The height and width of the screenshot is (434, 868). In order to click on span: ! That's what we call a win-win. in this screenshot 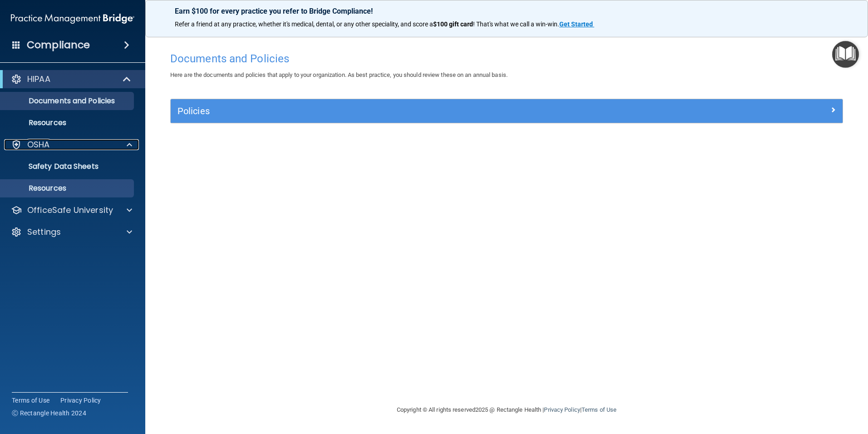, I will do `click(516, 24)`.